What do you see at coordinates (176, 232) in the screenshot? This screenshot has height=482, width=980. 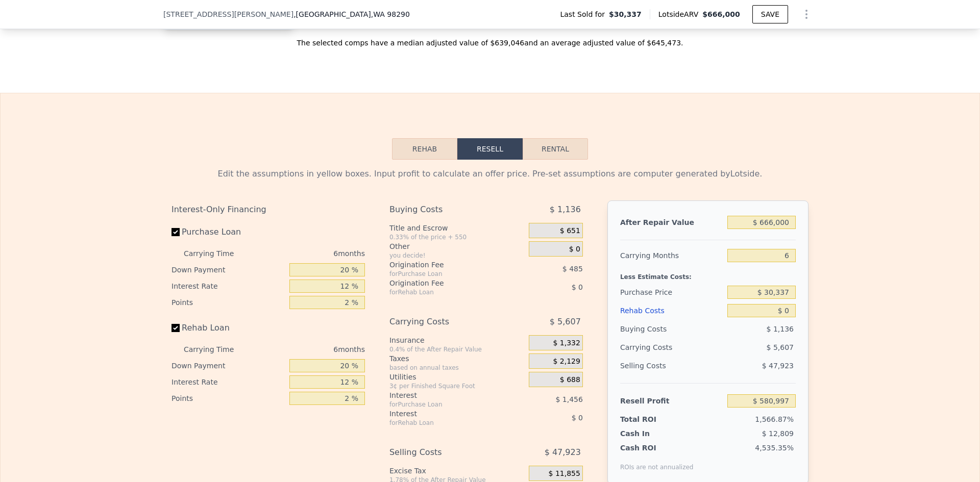 I see `input: Purchase Loan` at bounding box center [176, 232].